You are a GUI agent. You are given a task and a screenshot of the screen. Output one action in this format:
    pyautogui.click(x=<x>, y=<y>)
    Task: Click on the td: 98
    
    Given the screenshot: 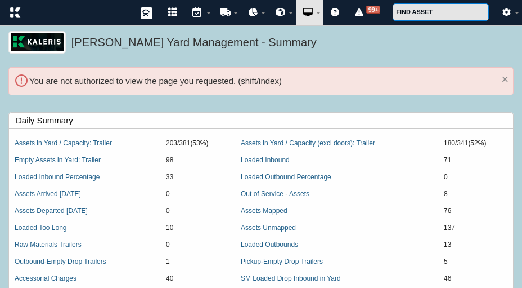 What is the action you would take?
    pyautogui.click(x=198, y=160)
    